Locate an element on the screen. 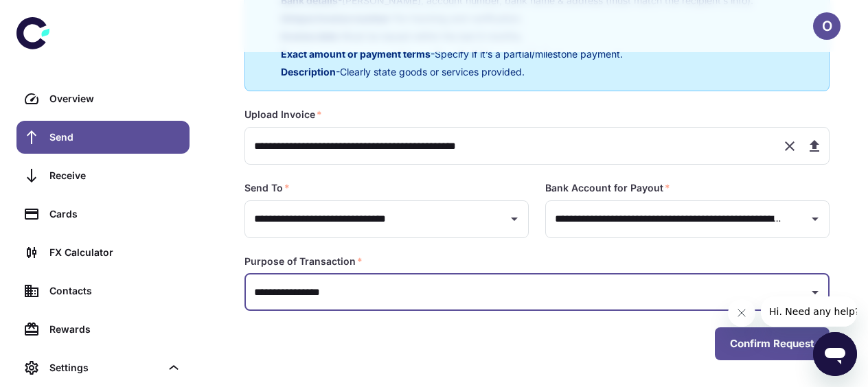 Image resolution: width=868 pixels, height=387 pixels. div: Cards is located at coordinates (115, 214).